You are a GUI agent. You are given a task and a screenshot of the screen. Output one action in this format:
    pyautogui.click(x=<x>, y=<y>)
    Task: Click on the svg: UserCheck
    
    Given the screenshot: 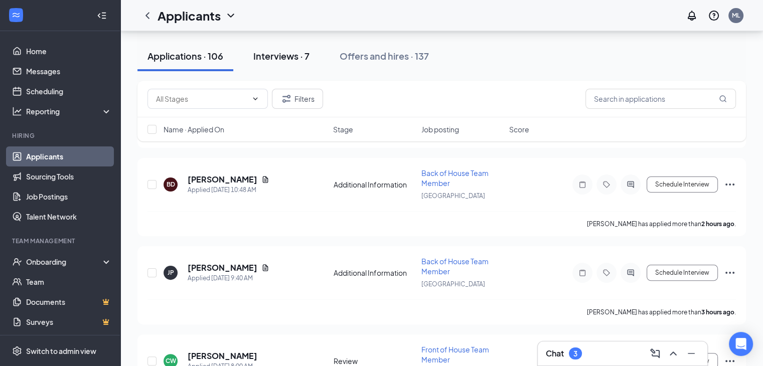 What is the action you would take?
    pyautogui.click(x=17, y=262)
    